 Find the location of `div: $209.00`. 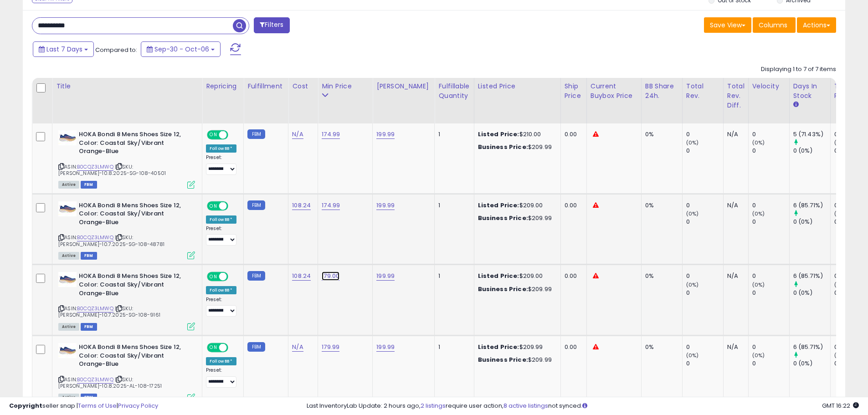

div: $209.00 is located at coordinates (516, 276).